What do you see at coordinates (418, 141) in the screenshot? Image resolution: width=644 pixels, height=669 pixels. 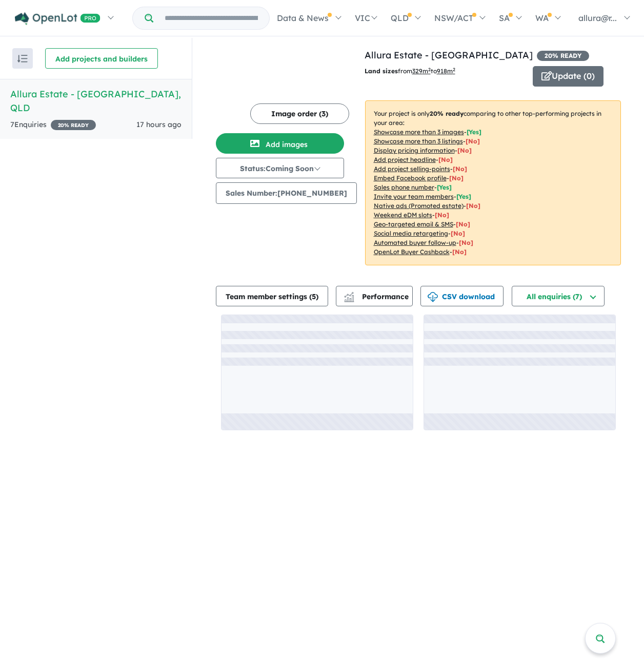 I see `u: Showcase more than 3 listings` at bounding box center [418, 141].